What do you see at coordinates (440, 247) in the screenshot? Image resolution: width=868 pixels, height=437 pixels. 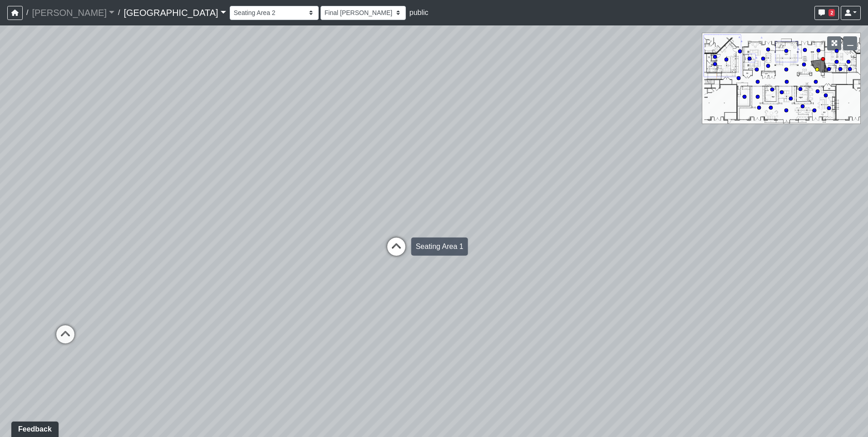 I see `div: Seating Area 1` at bounding box center [440, 247].